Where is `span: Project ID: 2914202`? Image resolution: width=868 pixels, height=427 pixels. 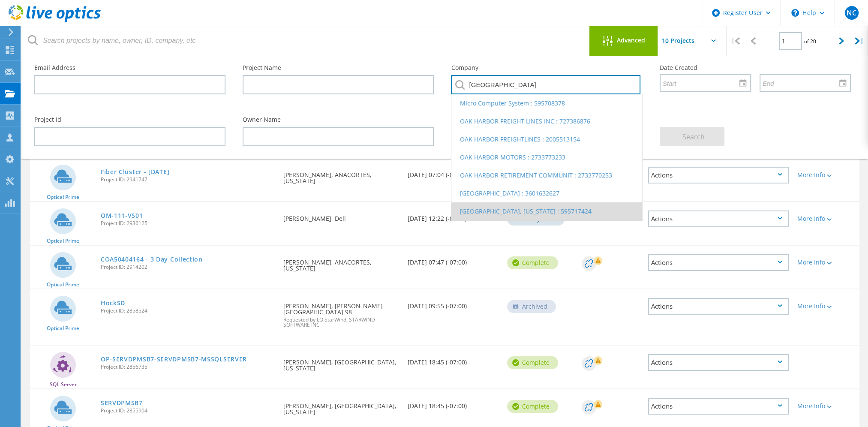 span: Project ID: 2914202 is located at coordinates (188, 267).